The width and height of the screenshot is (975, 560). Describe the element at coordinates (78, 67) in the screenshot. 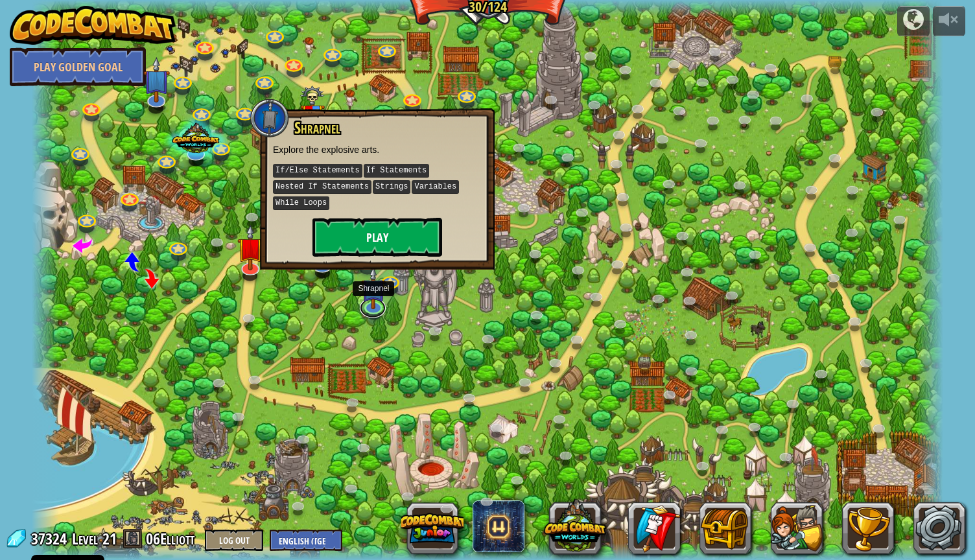

I see `a: Play Golden Goal` at that location.